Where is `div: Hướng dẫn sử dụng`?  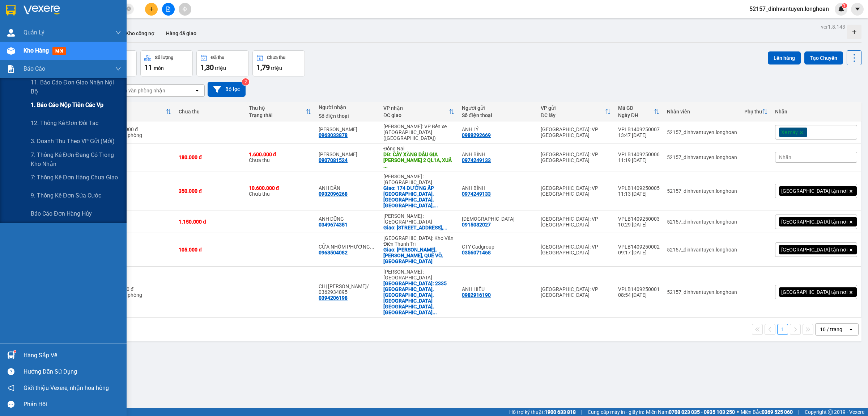 div: Hướng dẫn sử dụng is located at coordinates (73, 371).